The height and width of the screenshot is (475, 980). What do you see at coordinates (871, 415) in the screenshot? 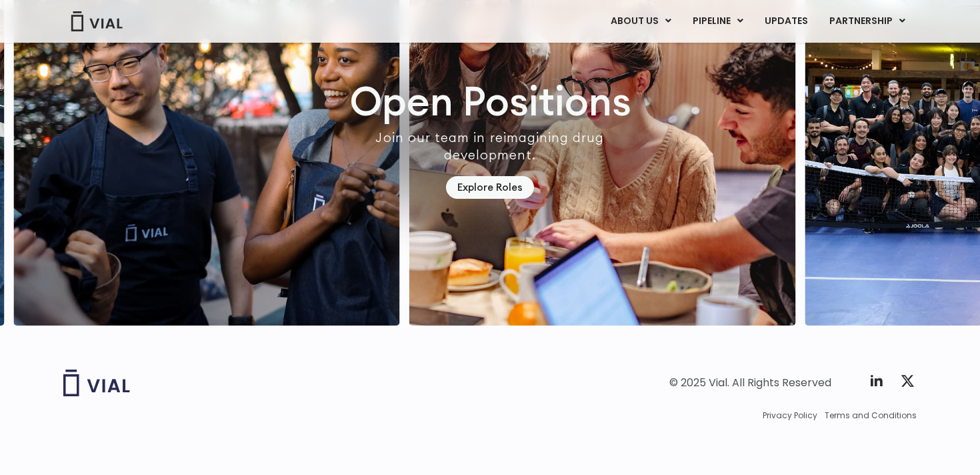
I see `a: Terms and Conditions` at bounding box center [871, 415].